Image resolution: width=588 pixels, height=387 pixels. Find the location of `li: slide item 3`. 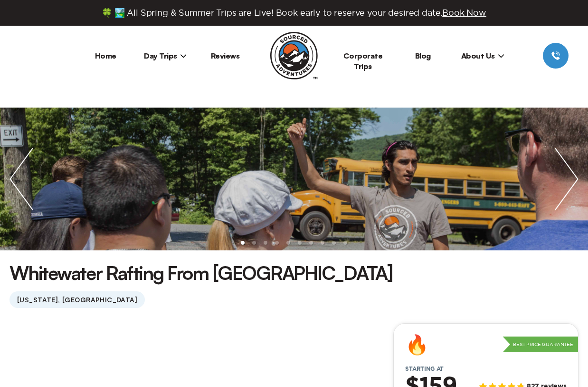

li: slide item 3 is located at coordinates (266, 242).